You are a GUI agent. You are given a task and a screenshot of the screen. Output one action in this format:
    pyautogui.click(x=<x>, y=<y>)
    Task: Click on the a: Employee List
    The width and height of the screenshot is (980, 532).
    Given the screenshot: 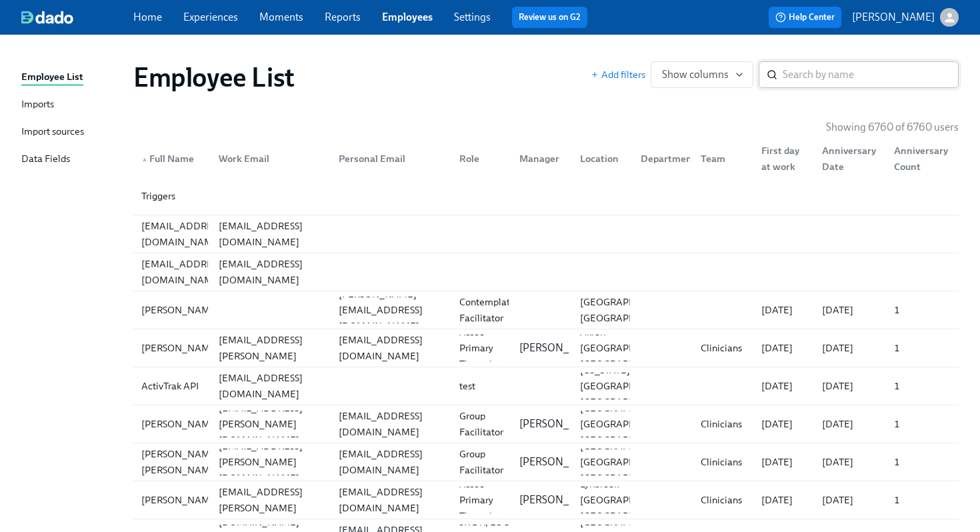 What is the action you would take?
    pyautogui.click(x=72, y=77)
    